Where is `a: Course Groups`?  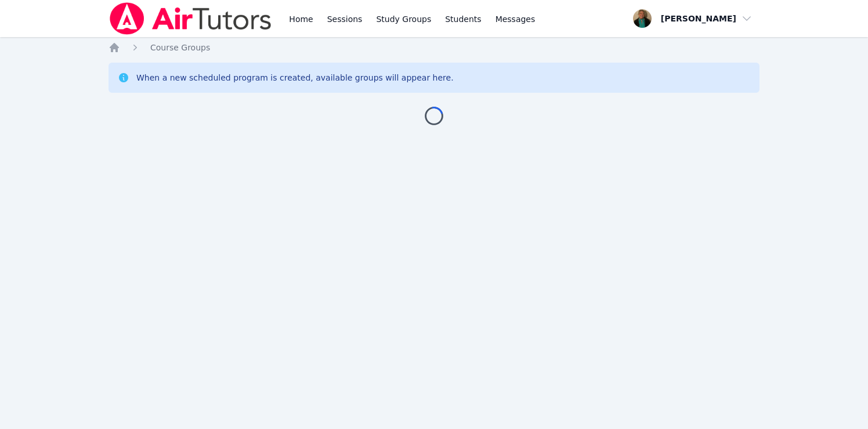 a: Course Groups is located at coordinates (179, 48).